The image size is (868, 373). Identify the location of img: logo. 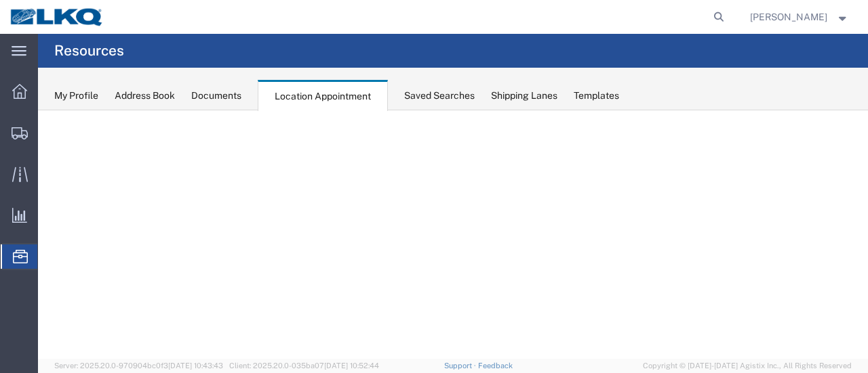
(57, 17).